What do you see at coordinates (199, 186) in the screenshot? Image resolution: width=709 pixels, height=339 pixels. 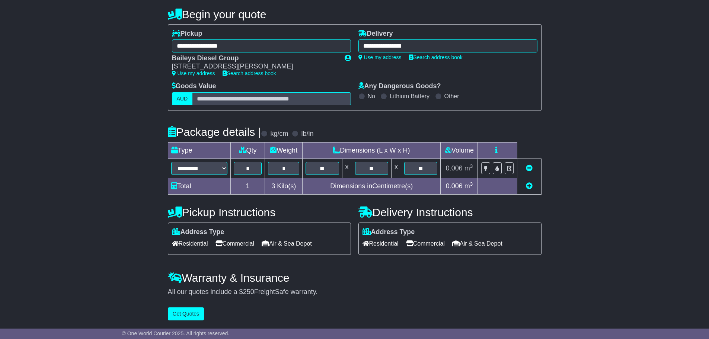 I see `td: Total` at bounding box center [199, 186].